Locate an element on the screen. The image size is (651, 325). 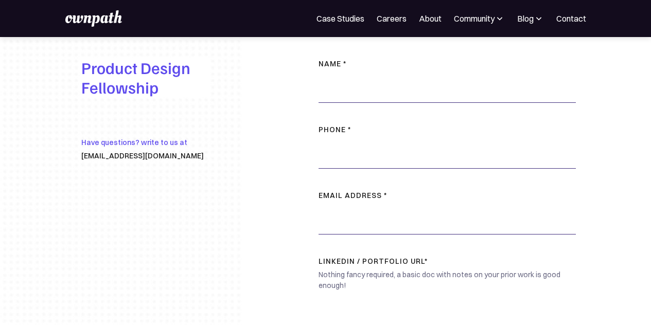
label: LinkedIn / Portfolio URL* is located at coordinates (447, 262).